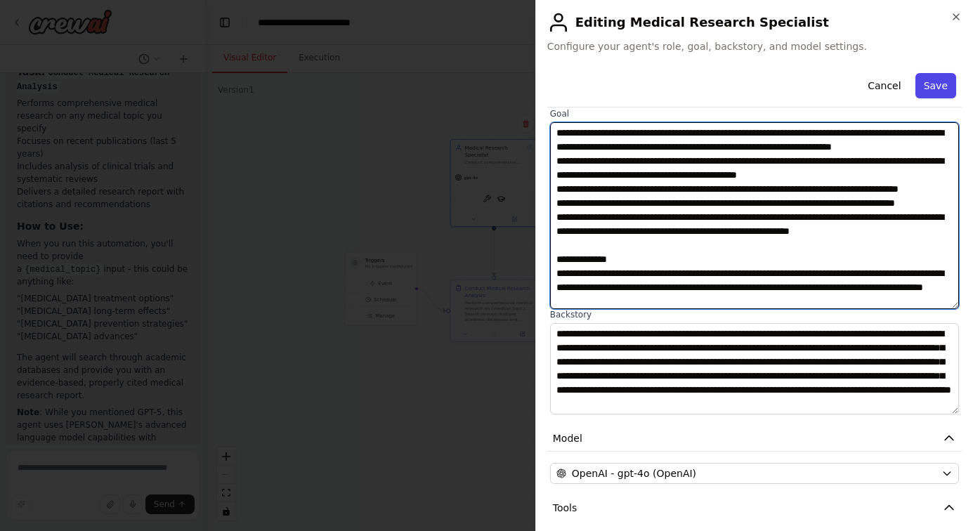 The height and width of the screenshot is (531, 973). What do you see at coordinates (565, 508) in the screenshot?
I see `span: Tools` at bounding box center [565, 508].